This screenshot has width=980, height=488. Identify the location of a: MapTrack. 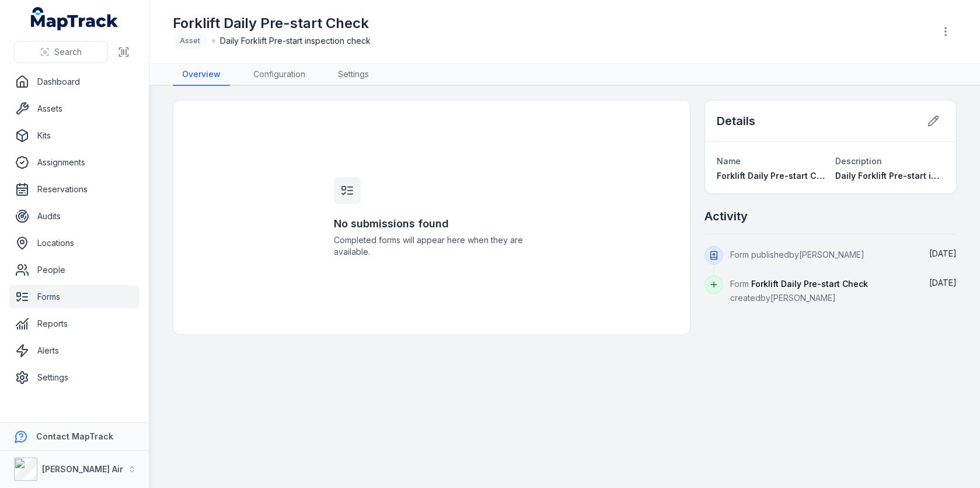
(74, 19).